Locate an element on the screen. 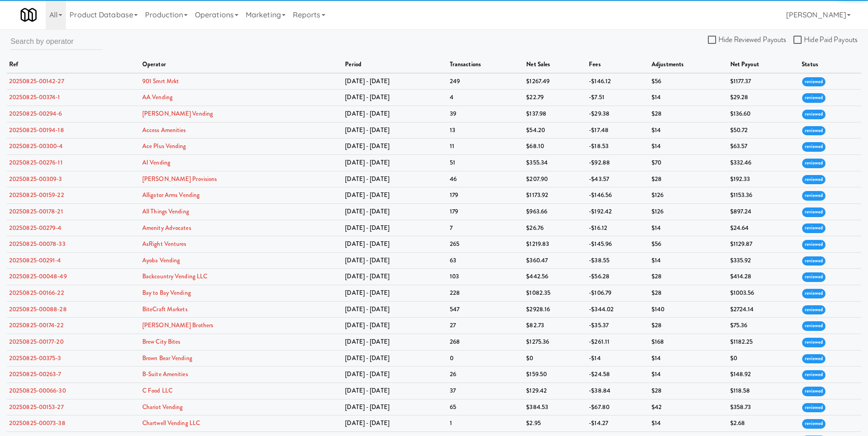 The width and height of the screenshot is (868, 436). a: 20250825-00159-22 is located at coordinates (37, 195).